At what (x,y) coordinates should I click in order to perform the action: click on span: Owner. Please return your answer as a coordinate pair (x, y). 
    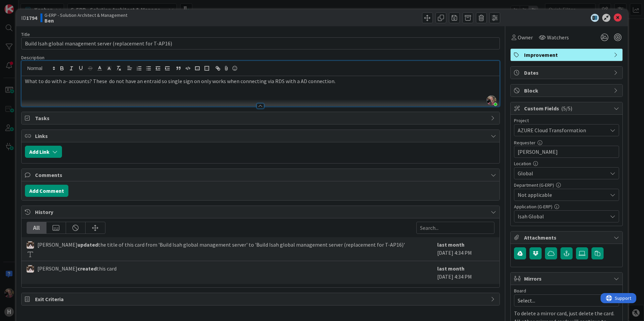
    Looking at the image, I should click on (525, 37).